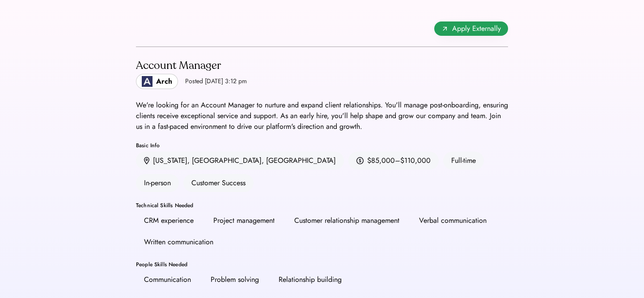  I want to click on div: Customer relationship management, so click(346, 221).